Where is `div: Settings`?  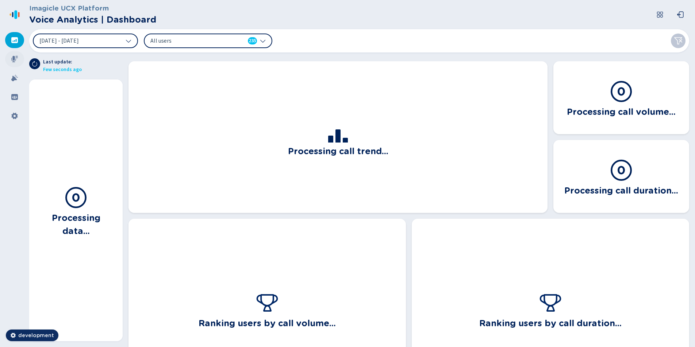
div: Settings is located at coordinates (15, 116).